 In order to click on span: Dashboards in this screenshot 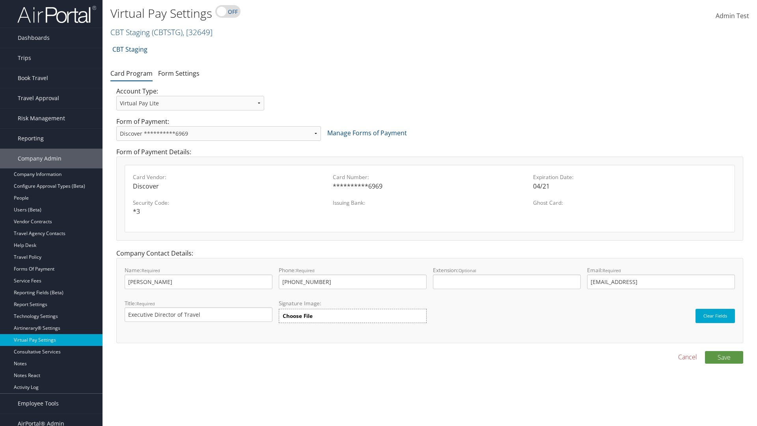, I will do `click(33, 38)`.